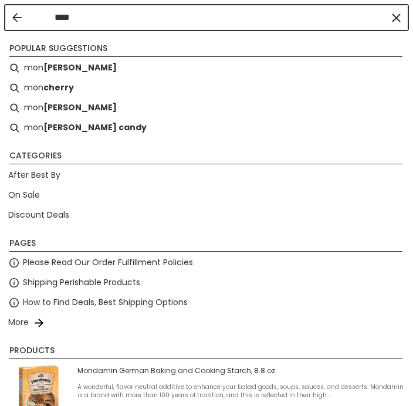  What do you see at coordinates (206, 68) in the screenshot?
I see `li: mon cheri` at bounding box center [206, 68].